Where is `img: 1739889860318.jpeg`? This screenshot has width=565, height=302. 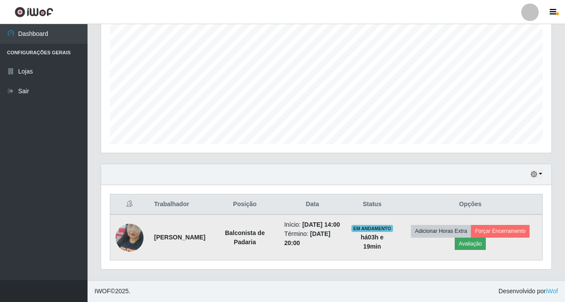 img: 1739889860318.jpeg is located at coordinates (129, 237).